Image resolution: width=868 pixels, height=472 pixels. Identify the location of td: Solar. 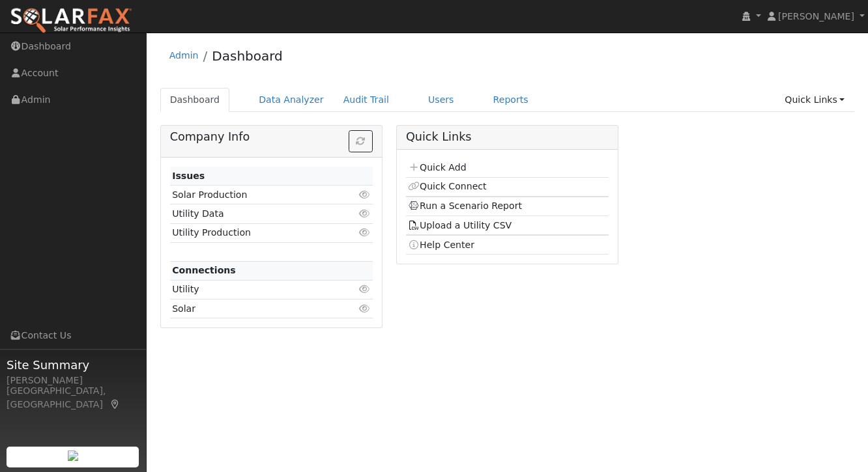
(254, 308).